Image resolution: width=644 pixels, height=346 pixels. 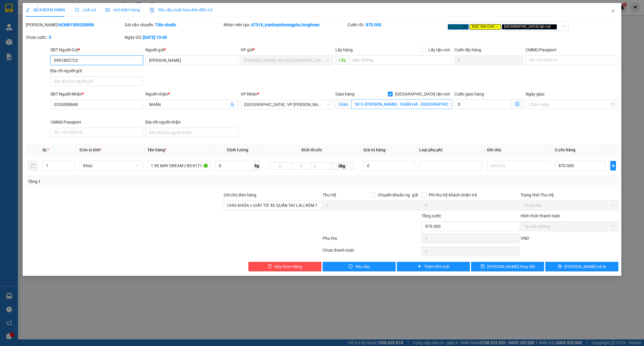 I want to click on span: VP Nhận, so click(x=249, y=94).